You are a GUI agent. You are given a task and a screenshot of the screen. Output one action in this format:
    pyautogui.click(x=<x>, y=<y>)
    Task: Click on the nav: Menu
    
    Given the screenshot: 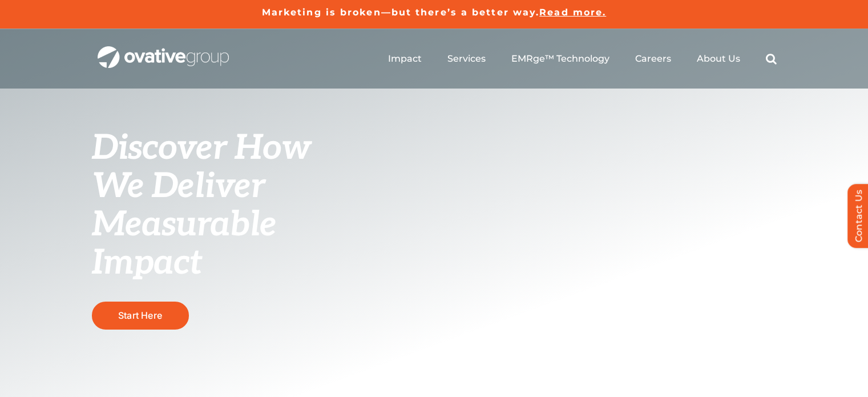 What is the action you would take?
    pyautogui.click(x=582, y=59)
    